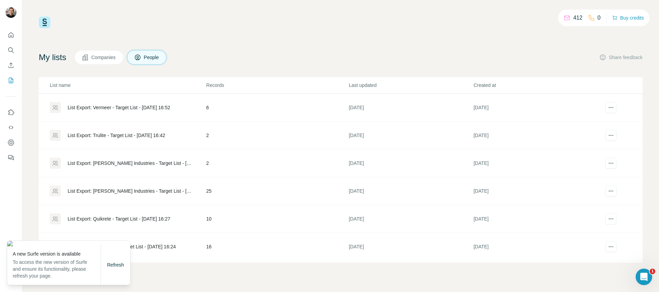 This screenshot has width=659, height=292. What do you see at coordinates (69, 243) in the screenshot?
I see `img: 1aa6cbac-18dc-4077-9350-9557bc858fe5` at bounding box center [69, 243].